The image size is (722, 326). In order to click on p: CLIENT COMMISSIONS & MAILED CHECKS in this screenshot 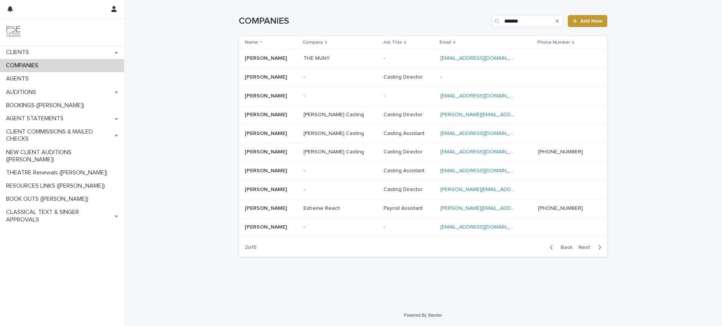, I will do `click(59, 135)`.